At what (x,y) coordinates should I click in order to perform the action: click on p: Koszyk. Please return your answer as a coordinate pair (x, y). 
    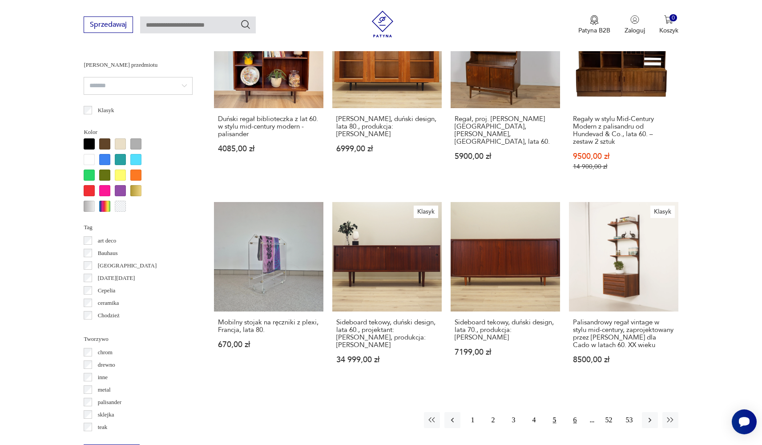
    Looking at the image, I should click on (669, 30).